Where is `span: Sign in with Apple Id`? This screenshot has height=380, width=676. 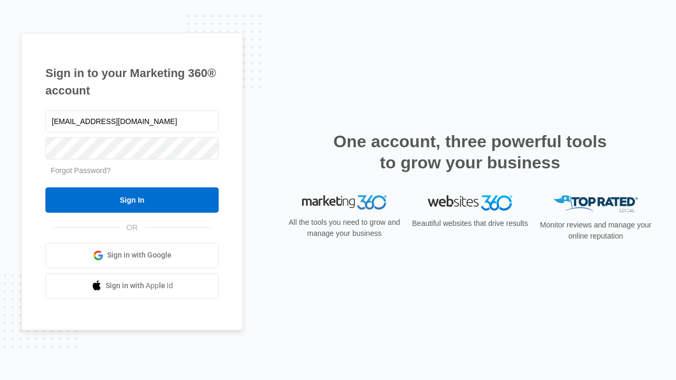
span: Sign in with Apple Id is located at coordinates (139, 286).